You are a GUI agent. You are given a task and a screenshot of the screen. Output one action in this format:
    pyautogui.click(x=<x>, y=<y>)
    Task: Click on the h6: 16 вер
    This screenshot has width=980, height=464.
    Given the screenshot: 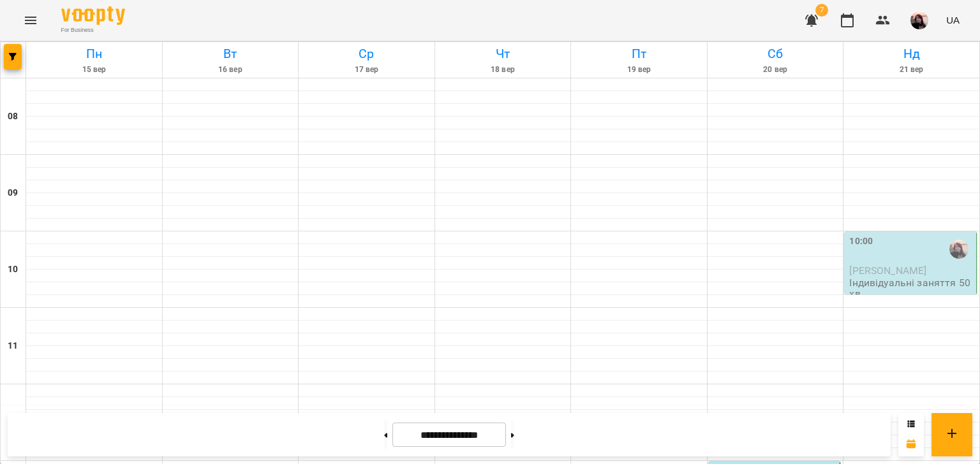 What is the action you would take?
    pyautogui.click(x=230, y=70)
    